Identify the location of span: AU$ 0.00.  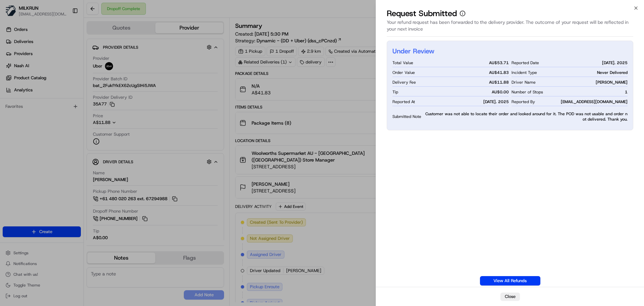
(500, 92).